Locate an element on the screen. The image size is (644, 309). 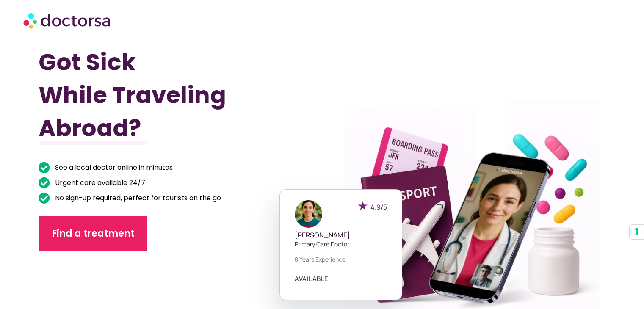
span: AVAILABLE is located at coordinates (312, 279).